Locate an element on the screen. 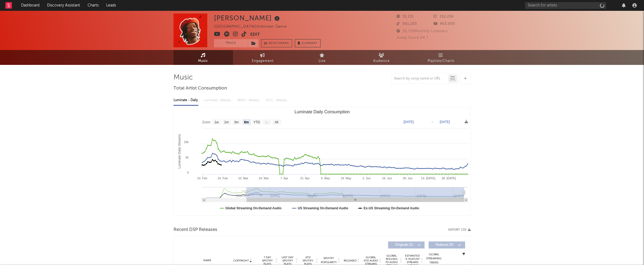 The width and height of the screenshot is (644, 265). input: Search for artists is located at coordinates (566, 5).